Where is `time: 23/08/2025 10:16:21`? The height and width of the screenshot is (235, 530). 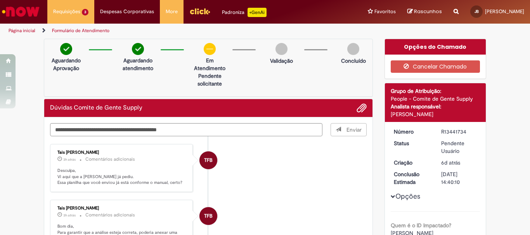 time: 23/08/2025 10:16:21 is located at coordinates (450, 163).